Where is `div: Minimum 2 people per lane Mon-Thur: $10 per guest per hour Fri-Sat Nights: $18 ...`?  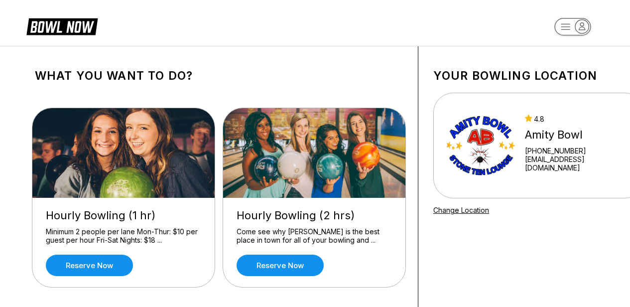
div: Minimum 2 people per lane Mon-Thur: $10 per guest per hour Fri-Sat Nights: $18 ... is located at coordinates (124, 236).